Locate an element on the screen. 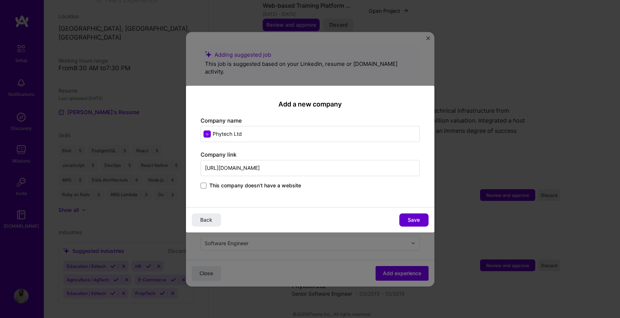  span: This company doesn't have a website is located at coordinates (255, 185).